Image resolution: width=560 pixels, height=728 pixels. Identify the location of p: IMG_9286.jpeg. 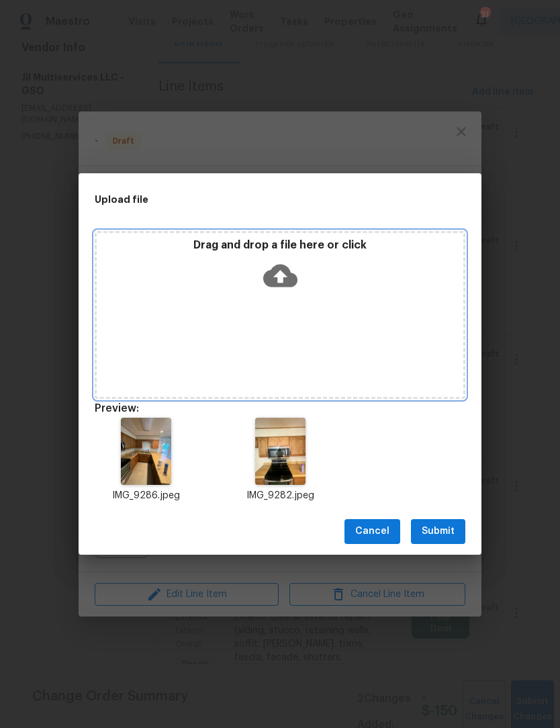
(146, 496).